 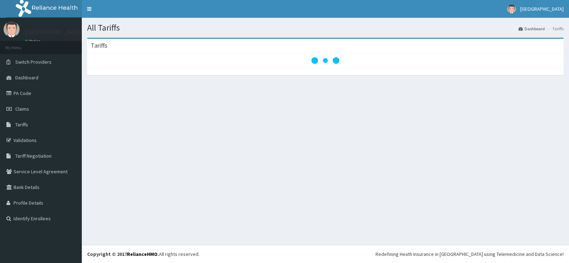 I want to click on span: Switch Providers, so click(x=33, y=62).